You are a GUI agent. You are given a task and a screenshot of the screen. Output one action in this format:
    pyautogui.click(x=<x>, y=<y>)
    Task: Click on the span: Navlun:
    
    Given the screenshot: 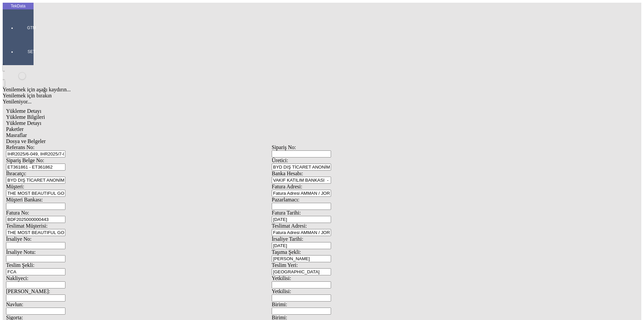 What is the action you would take?
    pyautogui.click(x=15, y=304)
    